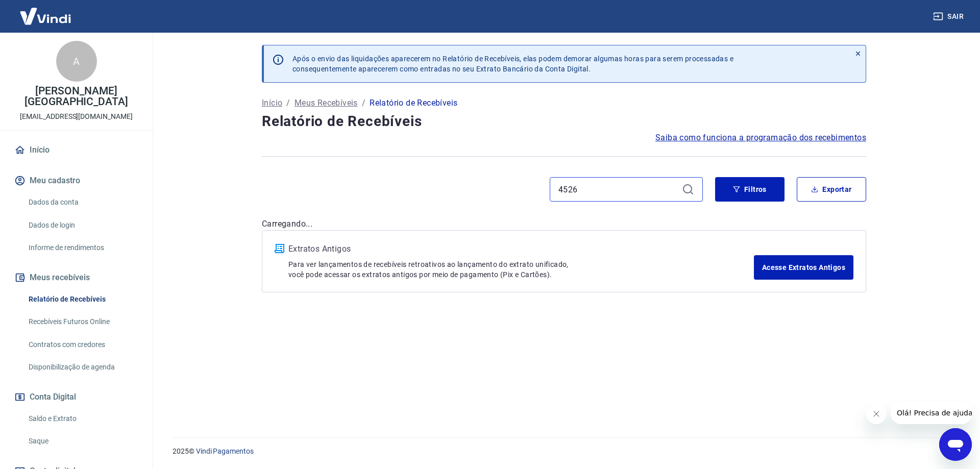 This screenshot has width=980, height=469. I want to click on p: Para ver lançamentos de recebíveis retroativos ao lançamento do extrato unificado, você pode aces..., so click(521, 269).